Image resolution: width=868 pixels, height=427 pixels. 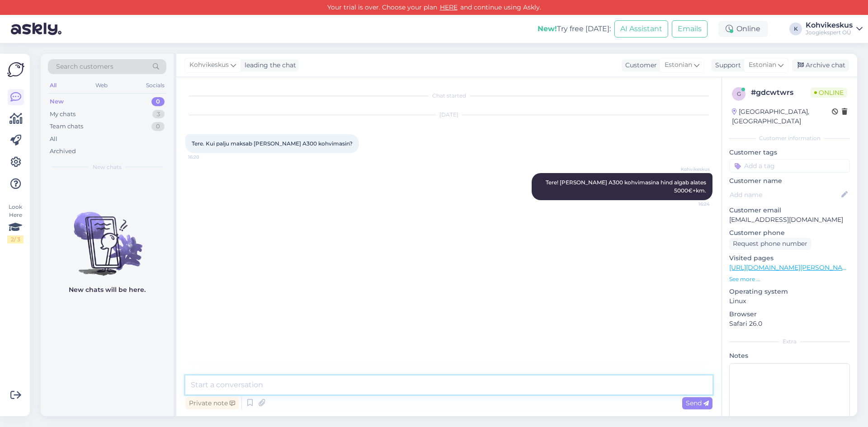 I want to click on p: Customer phone, so click(x=790, y=233).